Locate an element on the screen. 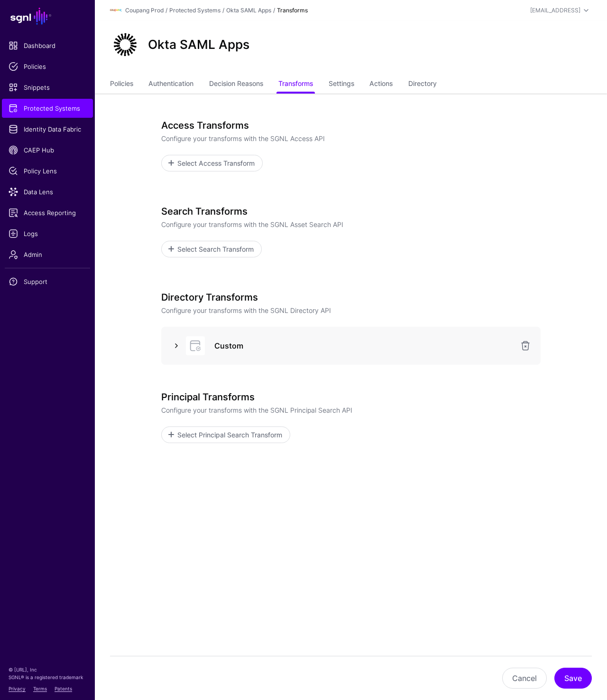  a: Dashboard is located at coordinates (48, 46).